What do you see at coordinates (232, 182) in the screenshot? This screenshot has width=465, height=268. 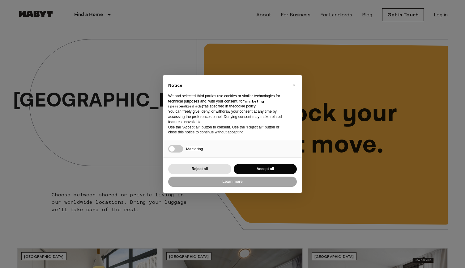 I see `button: Learn more` at bounding box center [232, 182].